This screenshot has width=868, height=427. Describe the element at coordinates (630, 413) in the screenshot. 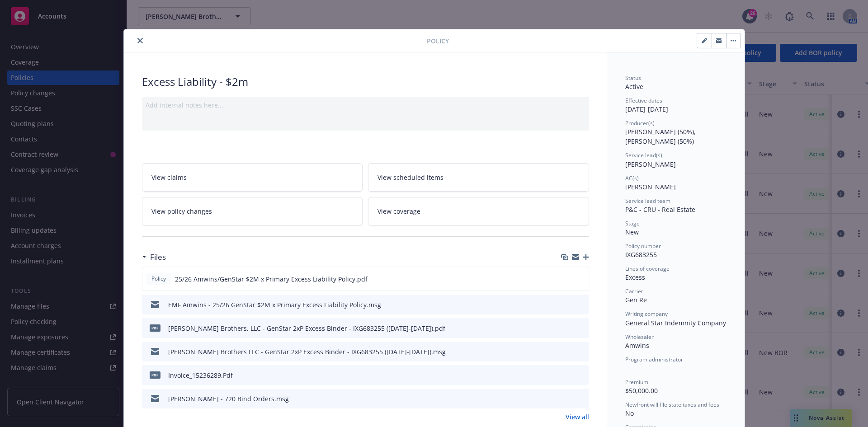

I see `span: No` at that location.